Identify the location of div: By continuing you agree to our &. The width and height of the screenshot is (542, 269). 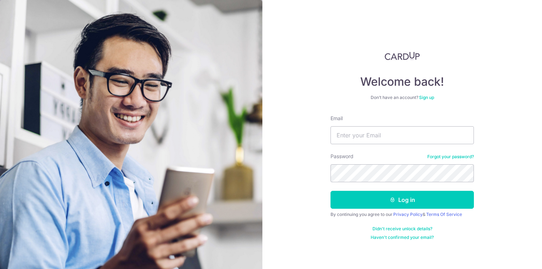
(402, 214).